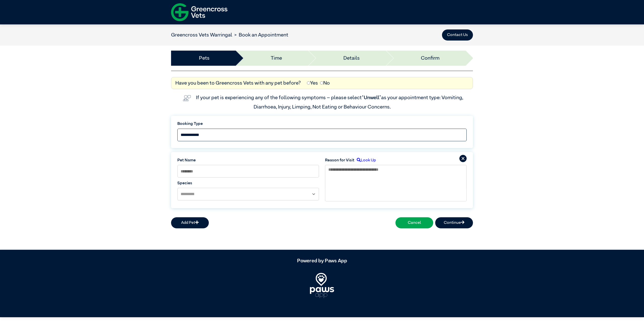 The height and width of the screenshot is (322, 644). Describe the element at coordinates (308, 83) in the screenshot. I see `input: Yes` at that location.